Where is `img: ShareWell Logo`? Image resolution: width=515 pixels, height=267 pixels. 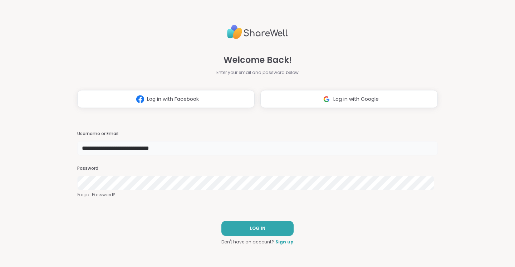
img: ShareWell Logo is located at coordinates (257, 32).